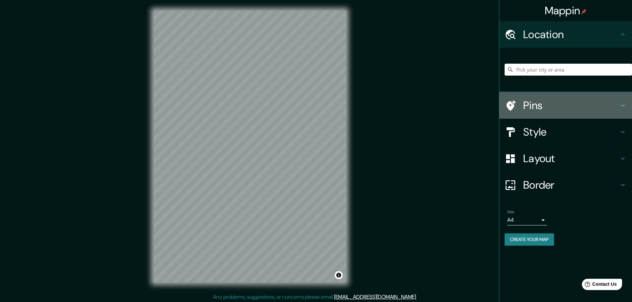 The width and height of the screenshot is (632, 302). Describe the element at coordinates (32, 8) in the screenshot. I see `span: Contact Us` at that location.